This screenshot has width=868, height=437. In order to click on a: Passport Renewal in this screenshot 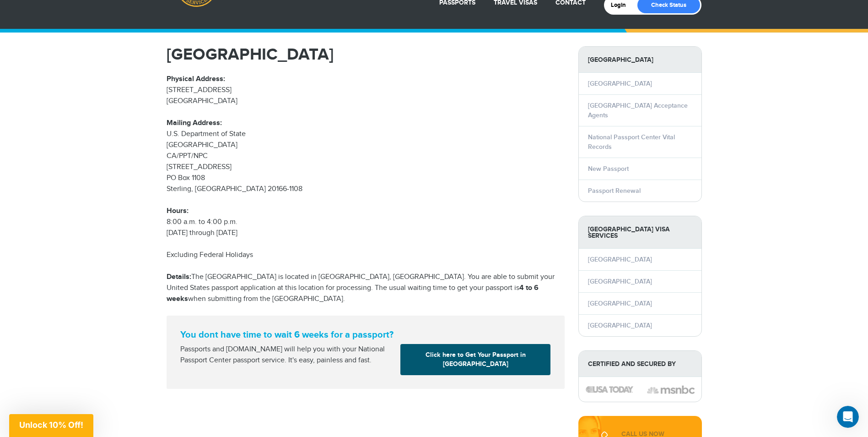, I will do `click(614, 190)`.